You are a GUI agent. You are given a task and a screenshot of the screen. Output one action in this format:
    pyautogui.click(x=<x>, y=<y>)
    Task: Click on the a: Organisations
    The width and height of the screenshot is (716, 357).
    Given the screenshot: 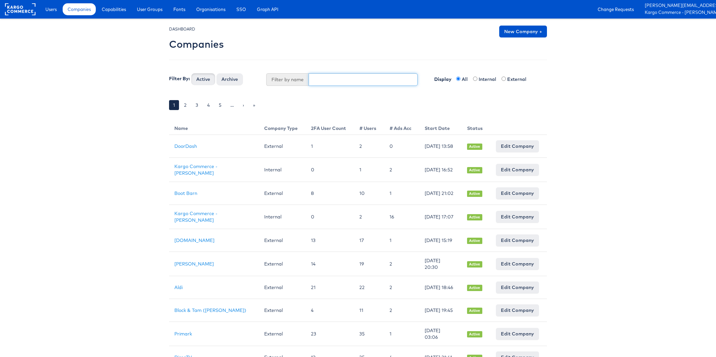 What is the action you would take?
    pyautogui.click(x=211, y=9)
    